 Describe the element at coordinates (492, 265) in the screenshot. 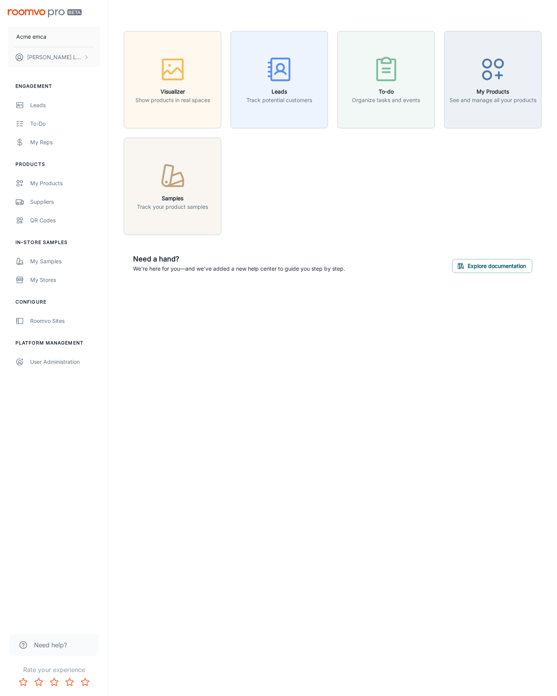

I see `a: Explore documentation` at that location.